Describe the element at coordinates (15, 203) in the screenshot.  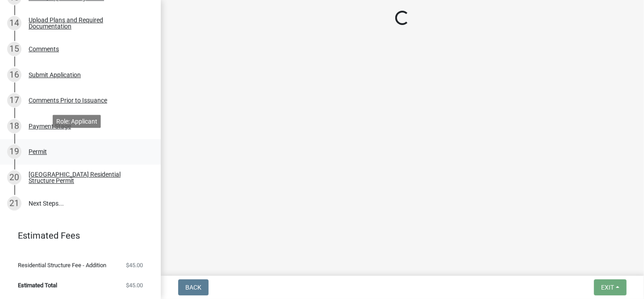
I see `div: 21` at that location.